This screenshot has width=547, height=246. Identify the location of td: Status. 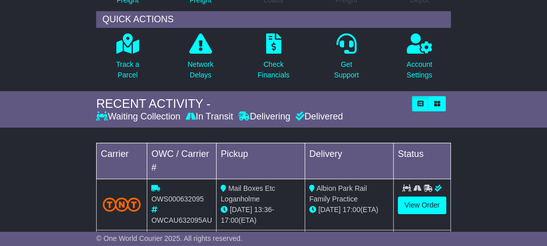
(422, 160).